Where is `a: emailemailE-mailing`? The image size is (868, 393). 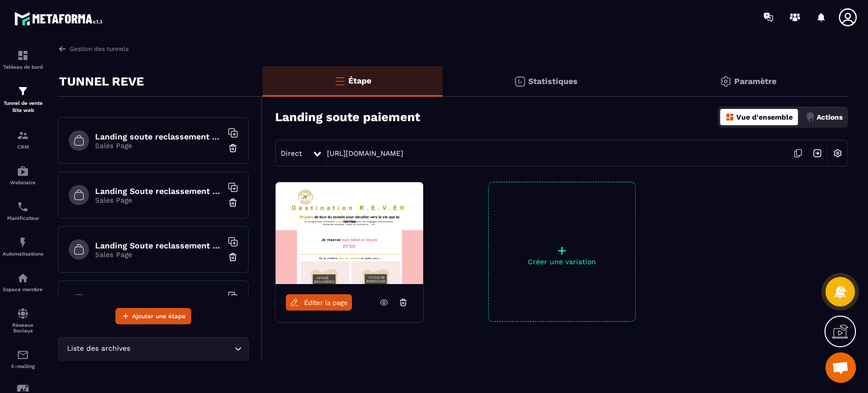 a: emailemailE-mailing is located at coordinates (23, 359).